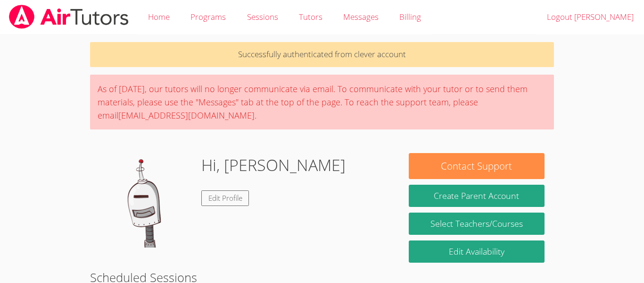  Describe the element at coordinates (477, 195) in the screenshot. I see `button: Create Parent Account` at that location.